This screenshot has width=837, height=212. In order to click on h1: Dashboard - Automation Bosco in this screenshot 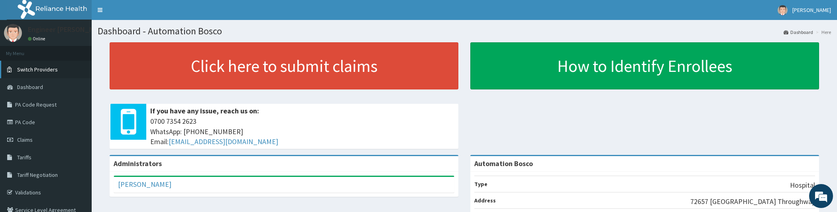, I will do `click(464, 31)`.